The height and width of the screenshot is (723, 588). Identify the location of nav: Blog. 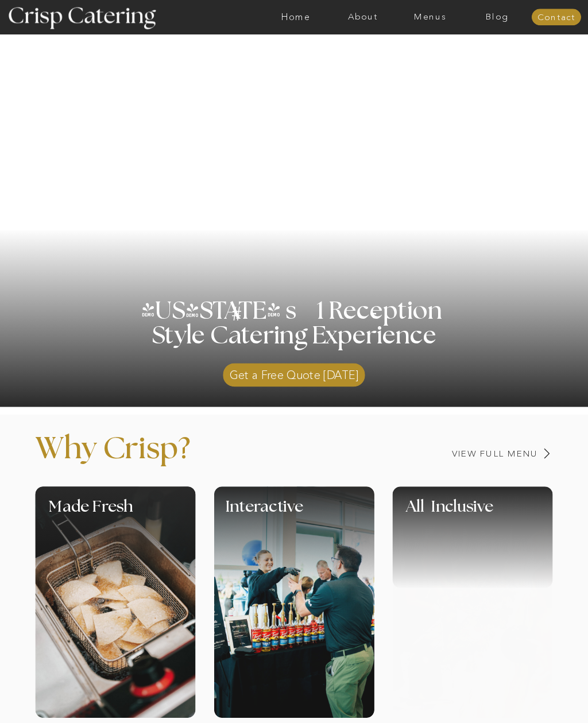
(497, 17).